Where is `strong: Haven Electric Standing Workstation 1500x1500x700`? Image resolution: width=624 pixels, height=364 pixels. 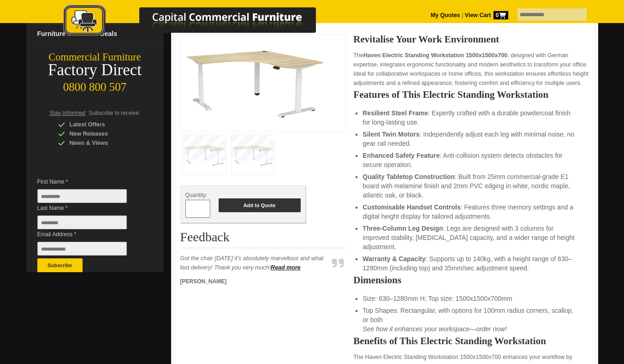 strong: Haven Electric Standing Workstation 1500x1500x700 is located at coordinates (436, 56).